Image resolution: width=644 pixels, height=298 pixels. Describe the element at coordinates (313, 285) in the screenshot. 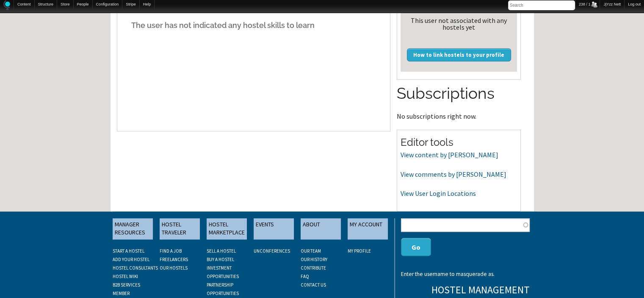

I see `a: CONTACT US` at that location.